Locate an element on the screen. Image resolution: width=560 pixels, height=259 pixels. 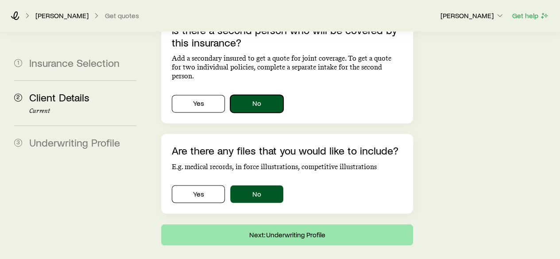
button: Next: Underwriting Profile is located at coordinates (287, 235).